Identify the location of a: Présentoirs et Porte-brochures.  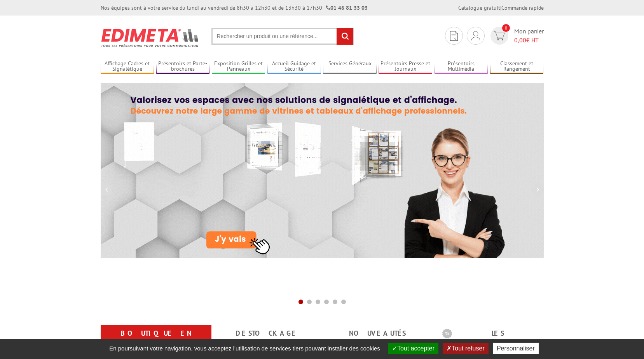
(183, 67).